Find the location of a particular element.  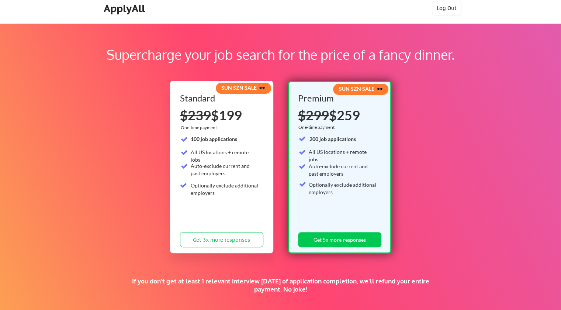

strong: 100 job applications is located at coordinates (214, 139).